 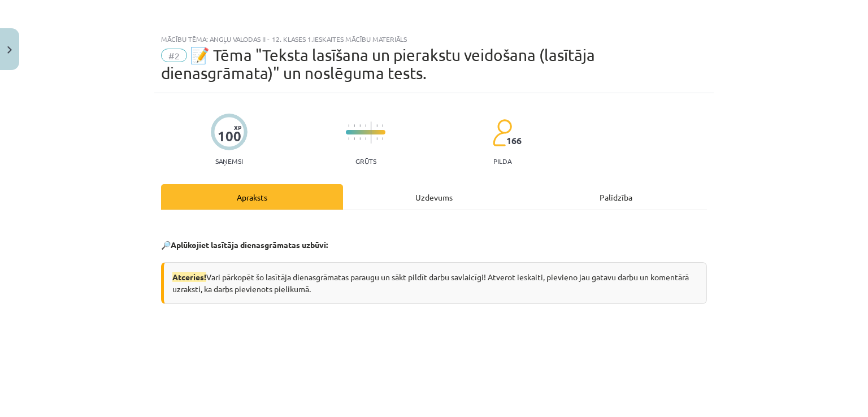 I want to click on div: 100, so click(x=229, y=136).